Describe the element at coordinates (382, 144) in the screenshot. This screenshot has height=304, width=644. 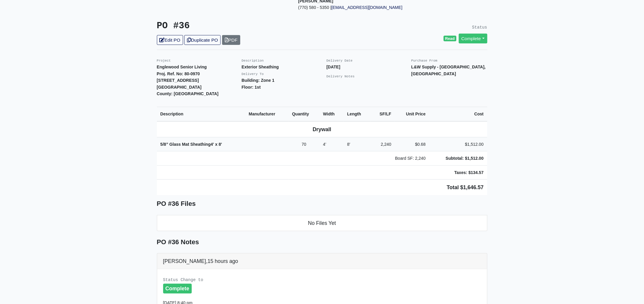
I see `td: 2,240` at that location.